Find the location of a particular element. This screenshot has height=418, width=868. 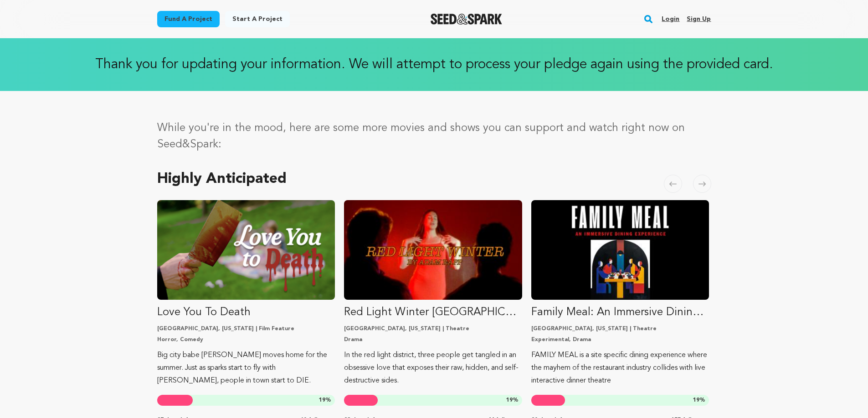

p: Thank you for updating your information. We will attempt to process your pledge again using the p... is located at coordinates (433, 64).